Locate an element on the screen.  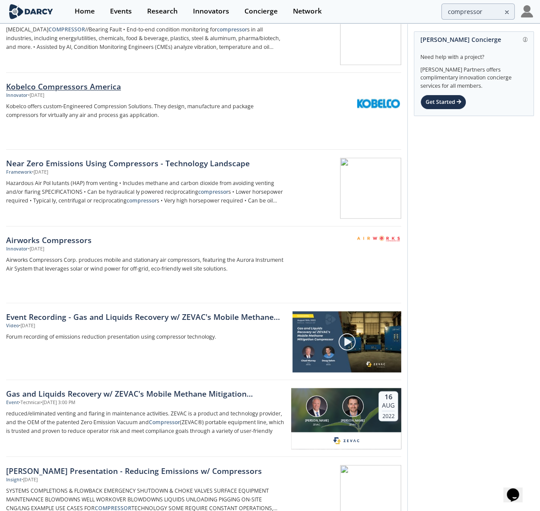
div: Near Zero Emissions Using Compressors - Technology Landscape is located at coordinates (145, 163).